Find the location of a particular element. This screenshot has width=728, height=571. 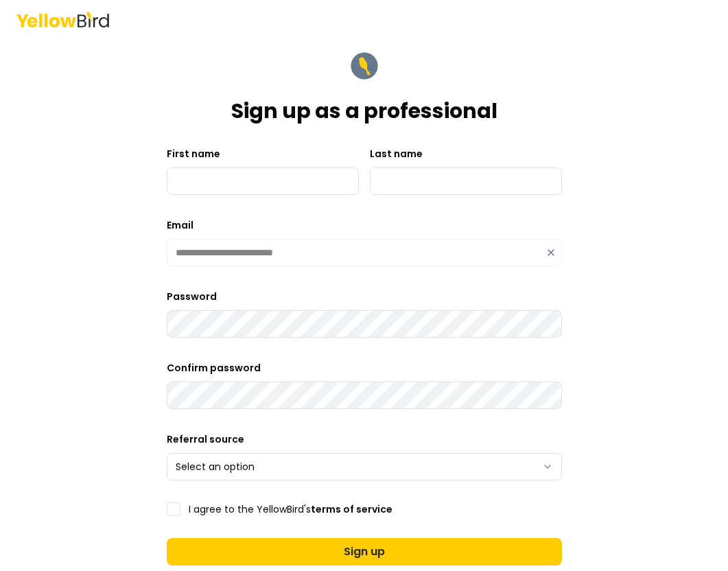

label: Referral source is located at coordinates (205, 440).